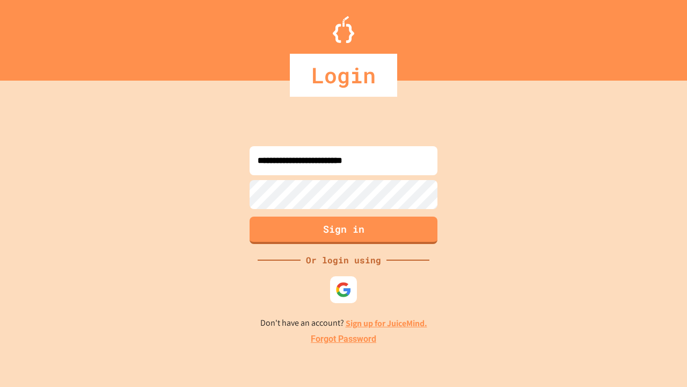 This screenshot has width=687, height=387. What do you see at coordinates (344, 260) in the screenshot?
I see `div: Or login using` at bounding box center [344, 260].